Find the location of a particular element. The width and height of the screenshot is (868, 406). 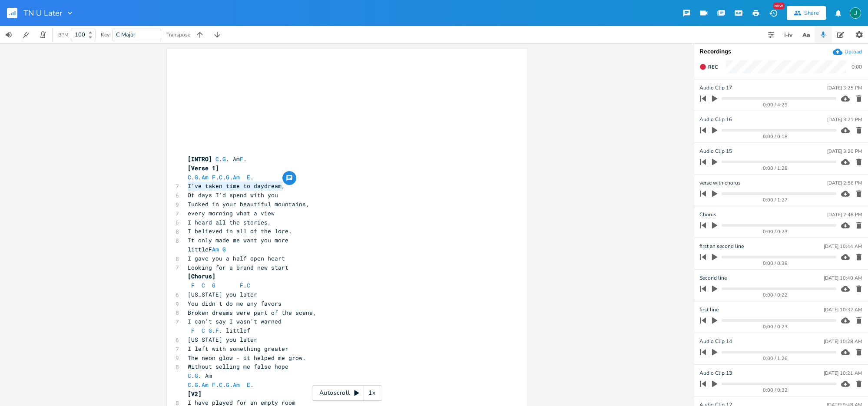

span: Audio Clip 13 is located at coordinates (716, 373).